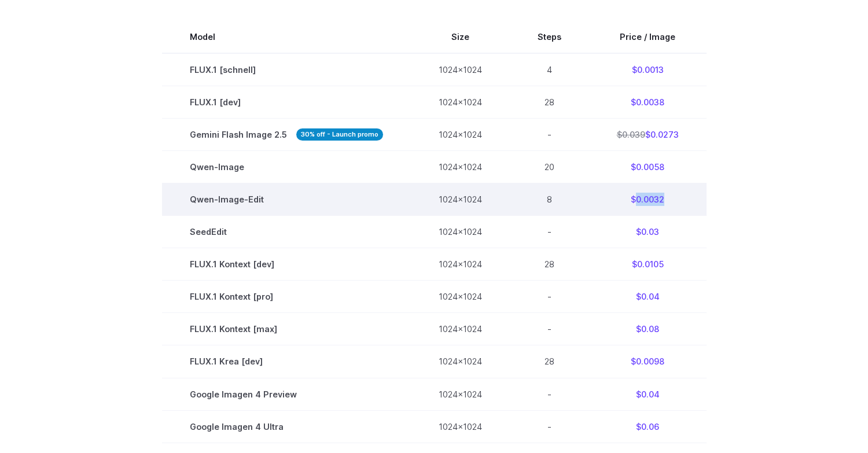 Image resolution: width=868 pixels, height=453 pixels. Describe the element at coordinates (340, 134) in the screenshot. I see `strong: 30% off - Launch promo` at that location.